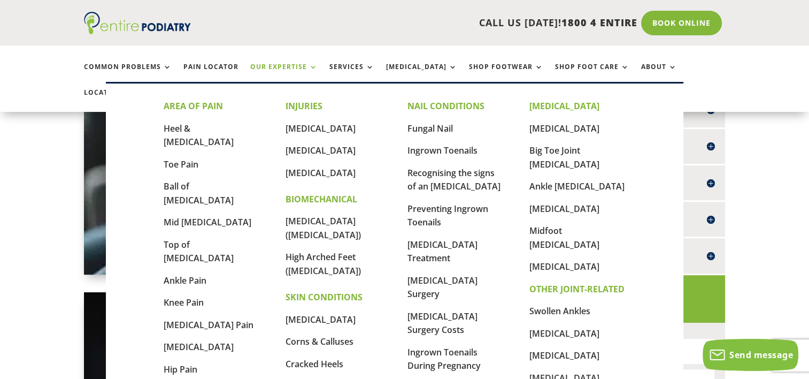 The width and height of the screenshot is (809, 379). What do you see at coordinates (193, 106) in the screenshot?
I see `strong: AREA OF PAIN` at bounding box center [193, 106].